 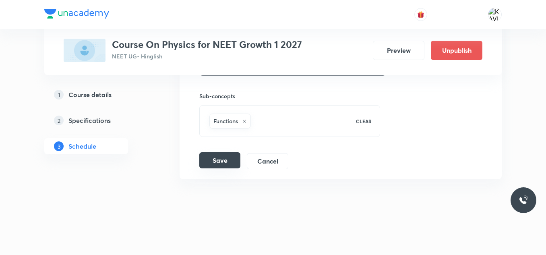 I want to click on p: CLEAR, so click(x=363, y=121).